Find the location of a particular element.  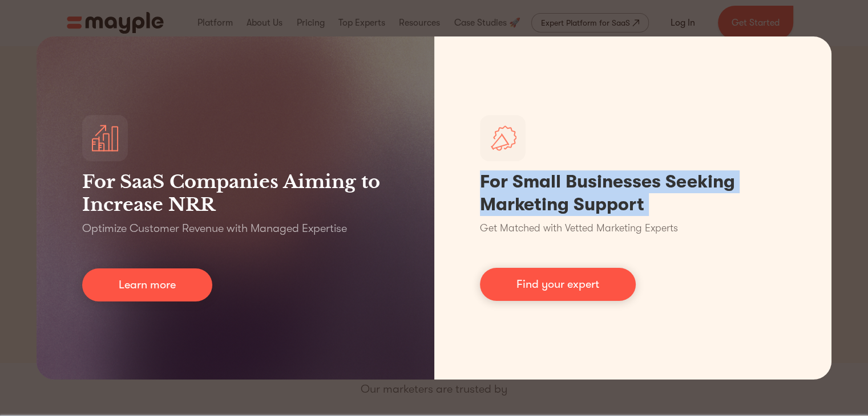

a: Find your expert is located at coordinates (557, 284).